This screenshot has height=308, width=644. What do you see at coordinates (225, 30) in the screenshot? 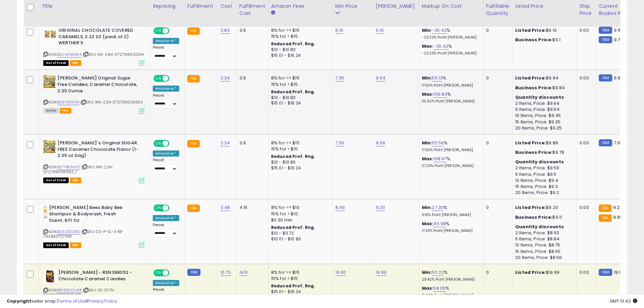
I see `a: 3.84` at bounding box center [225, 30].